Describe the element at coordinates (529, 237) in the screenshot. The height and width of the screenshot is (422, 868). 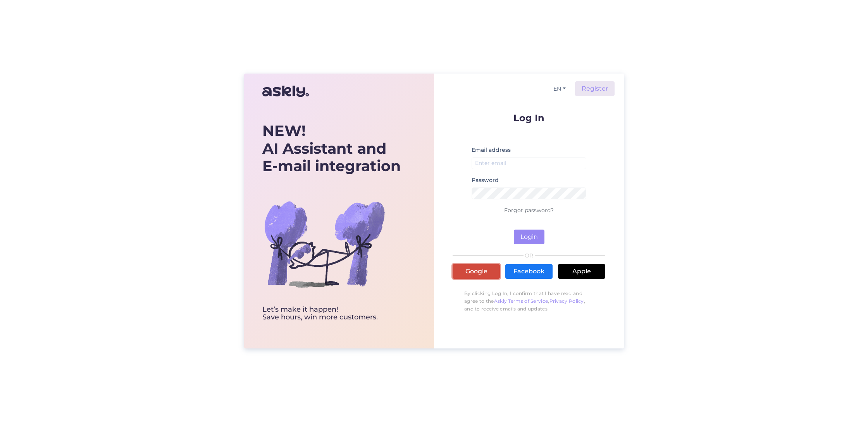
I see `button: Login` at that location.